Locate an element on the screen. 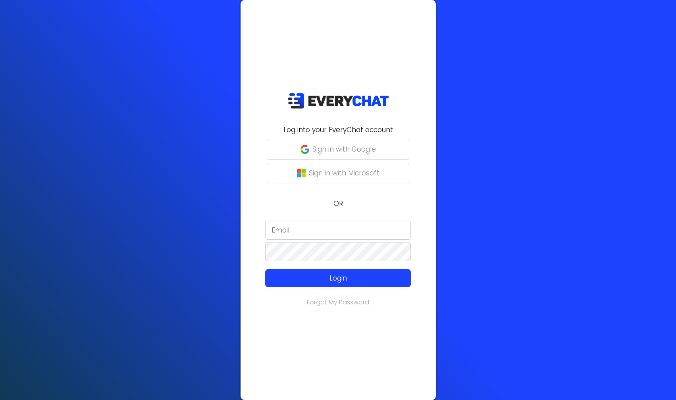 The width and height of the screenshot is (676, 400). img: microsoft-logo.png is located at coordinates (301, 173).